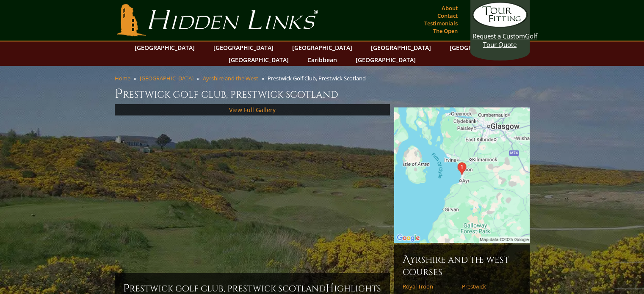 This screenshot has width=644, height=294. What do you see at coordinates (318, 78) in the screenshot?
I see `li: Prestwick Golf Club, Prestwick Scotland` at bounding box center [318, 78].